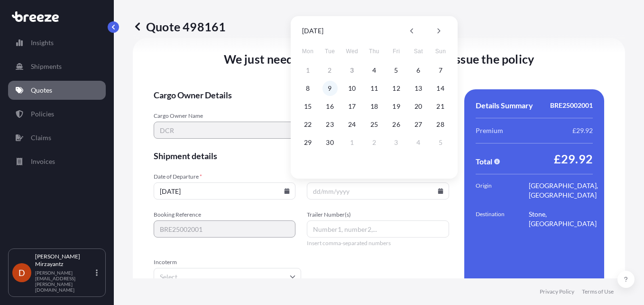 The height and width of the screenshot is (305, 644). What do you see at coordinates (57, 114) in the screenshot?
I see `a: Policies` at bounding box center [57, 114].